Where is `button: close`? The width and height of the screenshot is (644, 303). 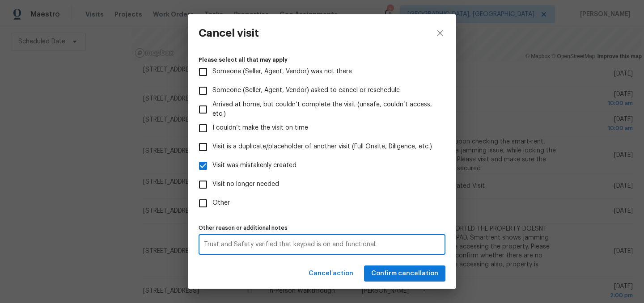
button: close is located at coordinates (440, 33).